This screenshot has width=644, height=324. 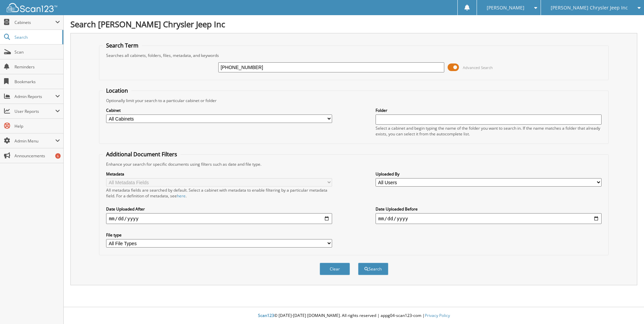 What do you see at coordinates (489, 209) in the screenshot?
I see `label: Date Uploaded Before` at bounding box center [489, 209].